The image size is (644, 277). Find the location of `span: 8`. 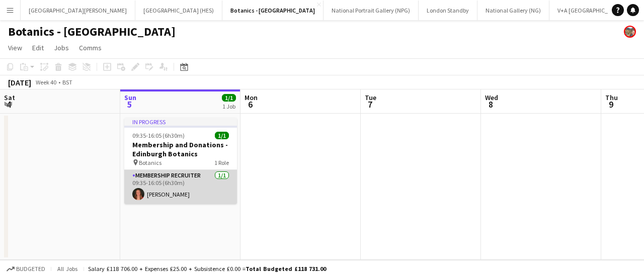

span: 8 is located at coordinates (490, 104).